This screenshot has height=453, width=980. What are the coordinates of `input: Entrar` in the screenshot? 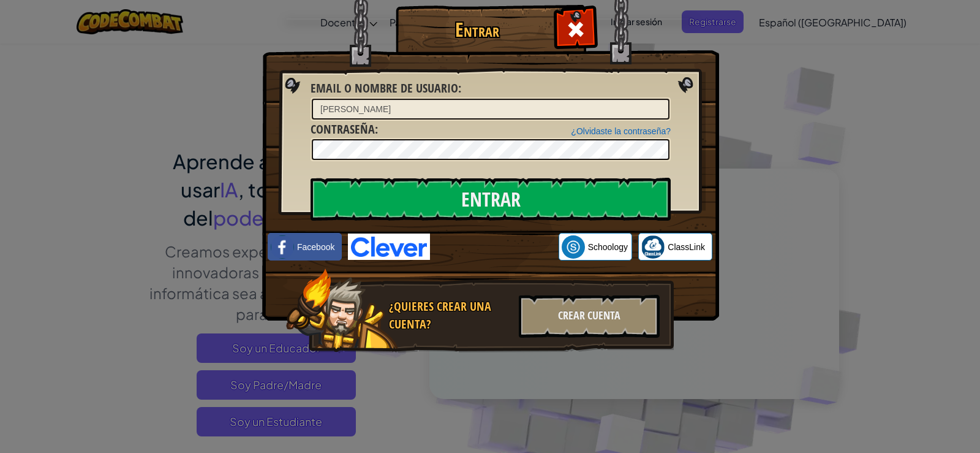 It's located at (491, 199).